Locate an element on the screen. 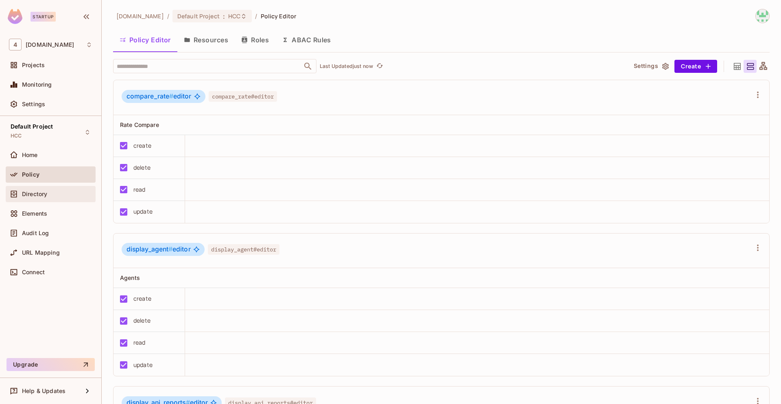 The height and width of the screenshot is (404, 781). img: SReyMgAAAABJRU5ErkJggg== is located at coordinates (15, 16).